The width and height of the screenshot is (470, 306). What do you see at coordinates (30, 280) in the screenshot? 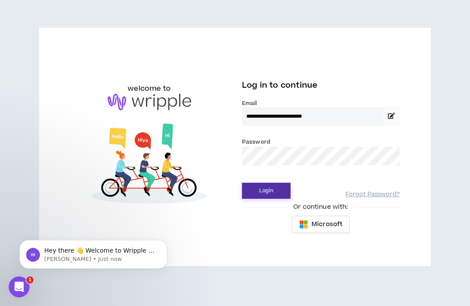
I see `span: 1` at bounding box center [30, 280].